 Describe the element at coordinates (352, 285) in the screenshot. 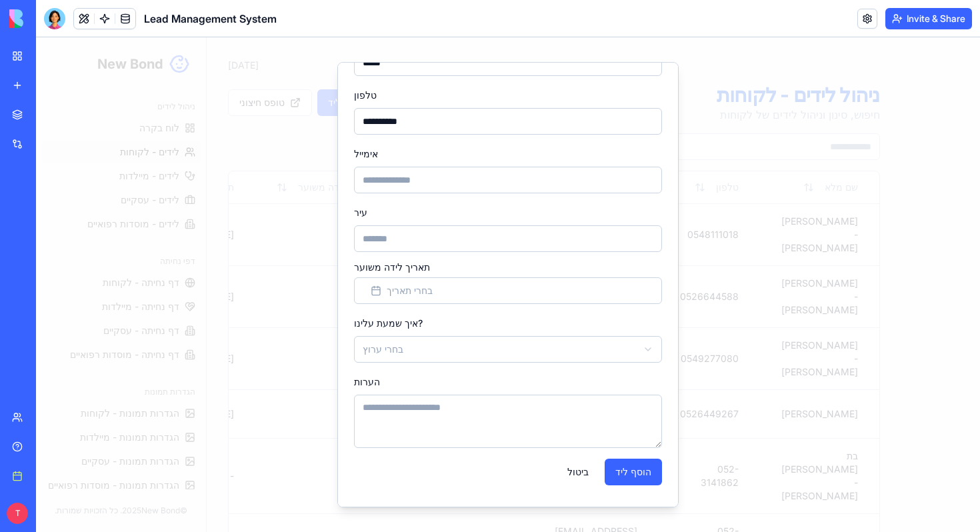

I see `label: איך שמעת עלינו?` at that location.